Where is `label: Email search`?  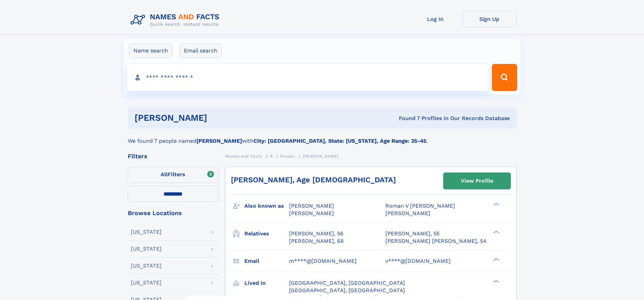
label: Email search is located at coordinates (200, 51).